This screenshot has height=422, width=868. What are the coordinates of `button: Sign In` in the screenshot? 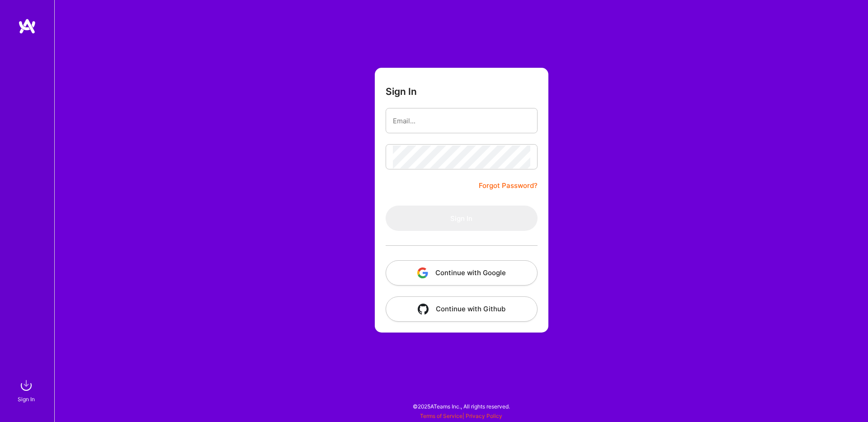 It's located at (462, 218).